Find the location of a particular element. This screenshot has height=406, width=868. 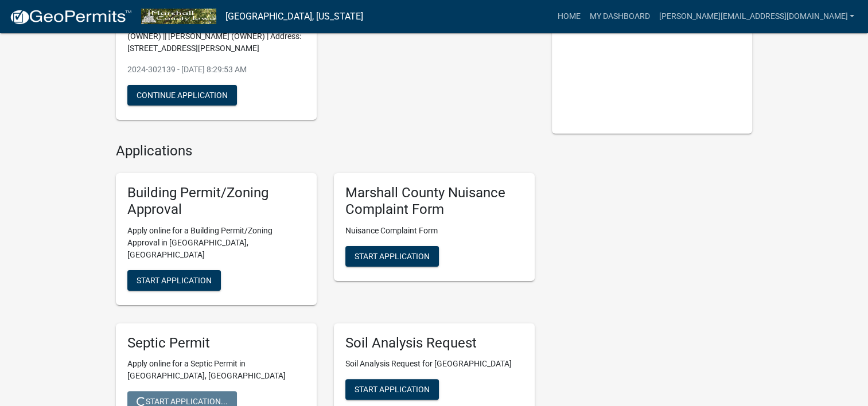

h5: Marshall County Nuisance Complaint Form is located at coordinates (434, 201).